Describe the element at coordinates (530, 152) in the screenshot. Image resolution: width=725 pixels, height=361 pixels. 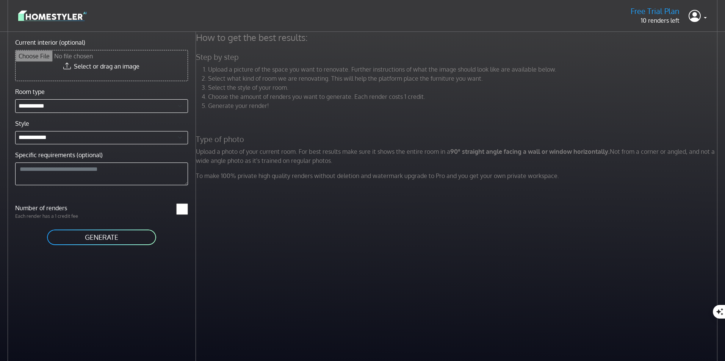
I see `strong: 90° straight angle facing a wall or window horizontally.` at that location.